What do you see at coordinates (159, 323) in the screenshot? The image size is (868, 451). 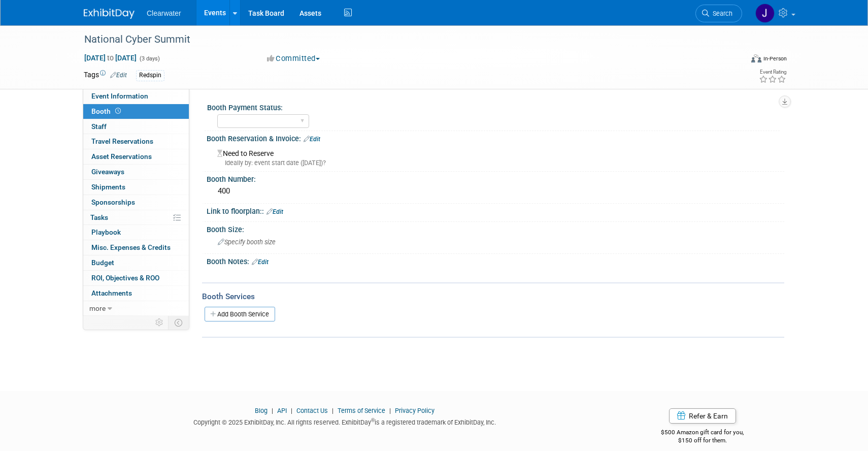 I see `td: Personalize Event Tab Strip` at bounding box center [159, 323].